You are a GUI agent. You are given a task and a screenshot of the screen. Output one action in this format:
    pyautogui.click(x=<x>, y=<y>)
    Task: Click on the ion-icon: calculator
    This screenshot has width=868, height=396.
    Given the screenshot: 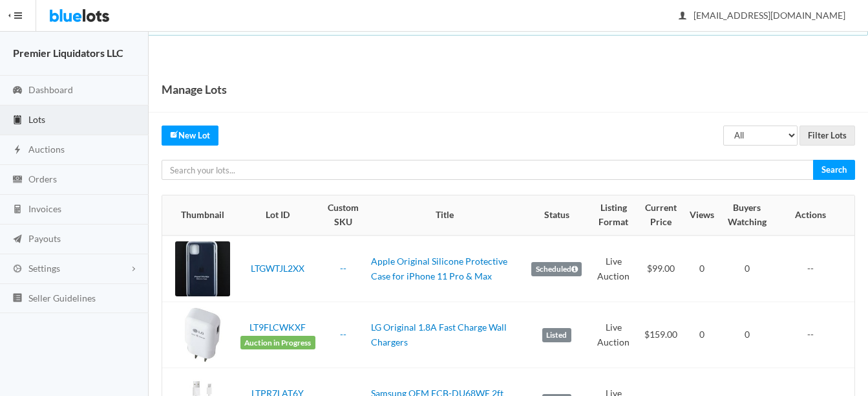 What is the action you would take?
    pyautogui.click(x=18, y=210)
    